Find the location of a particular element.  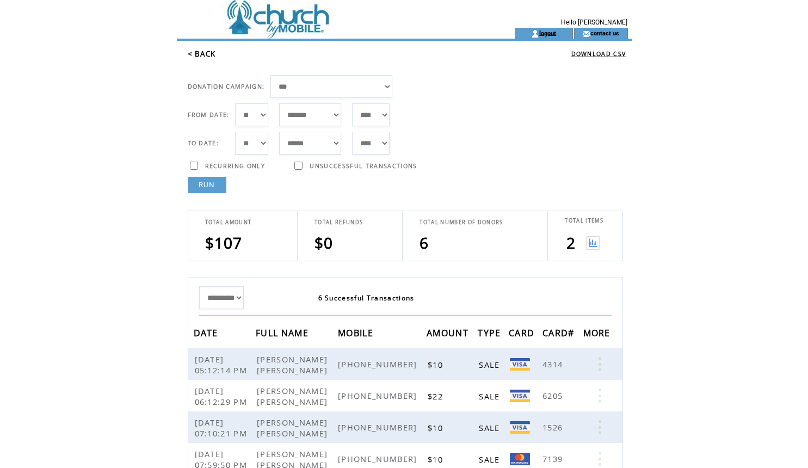

span: TOTAL AMOUNT is located at coordinates (229, 222).